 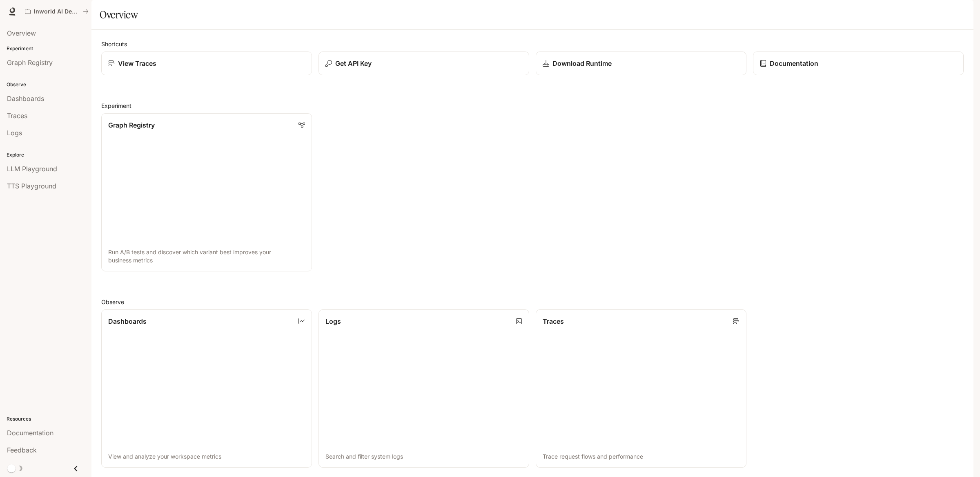 What do you see at coordinates (353, 63) in the screenshot?
I see `p: Get API Key` at bounding box center [353, 63].